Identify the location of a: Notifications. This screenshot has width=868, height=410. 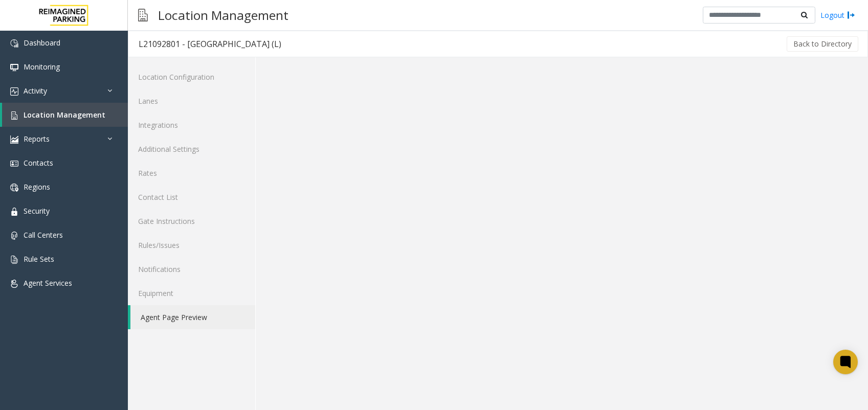
(191, 269).